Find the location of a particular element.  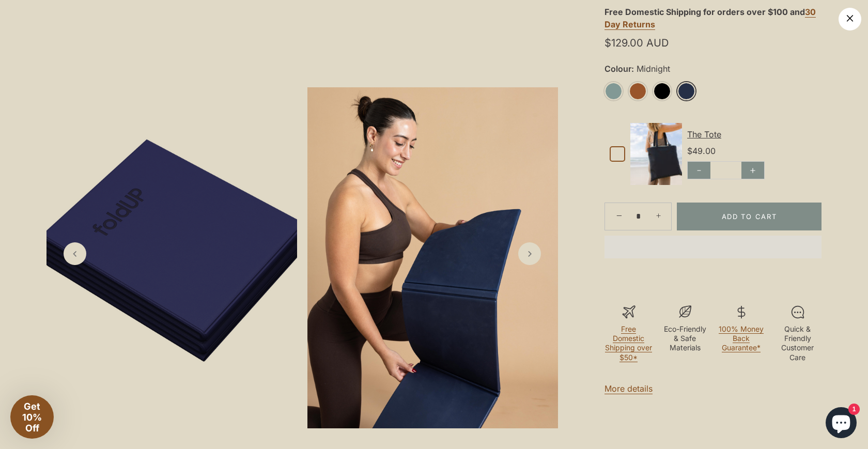

p: Eco-Friendly & Safe Materials is located at coordinates (685, 338).